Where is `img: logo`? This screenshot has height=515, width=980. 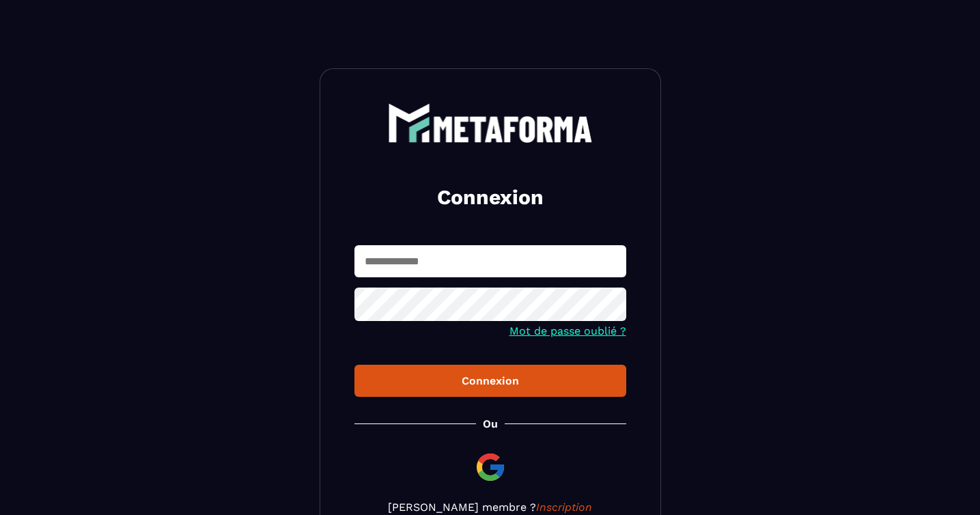 img: logo is located at coordinates (490, 123).